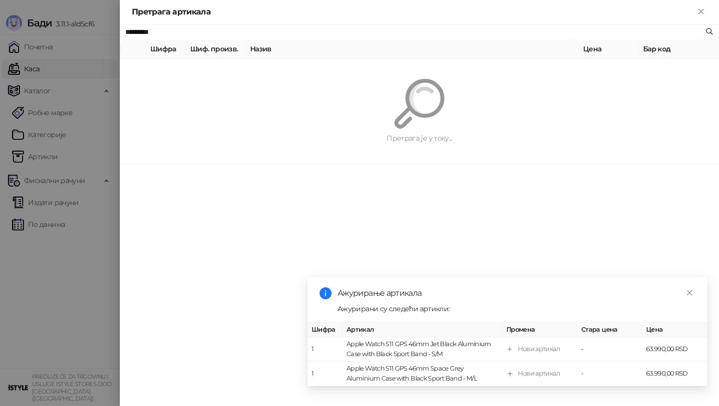 The image size is (719, 406). I want to click on th: Промена, so click(540, 330).